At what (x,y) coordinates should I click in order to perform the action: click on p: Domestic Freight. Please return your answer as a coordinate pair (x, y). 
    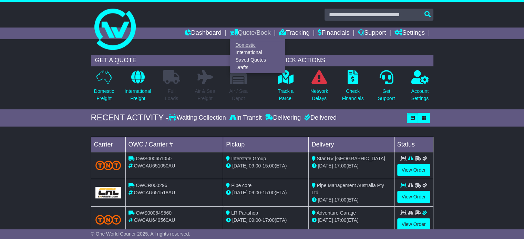
    Looking at the image, I should click on (104, 95).